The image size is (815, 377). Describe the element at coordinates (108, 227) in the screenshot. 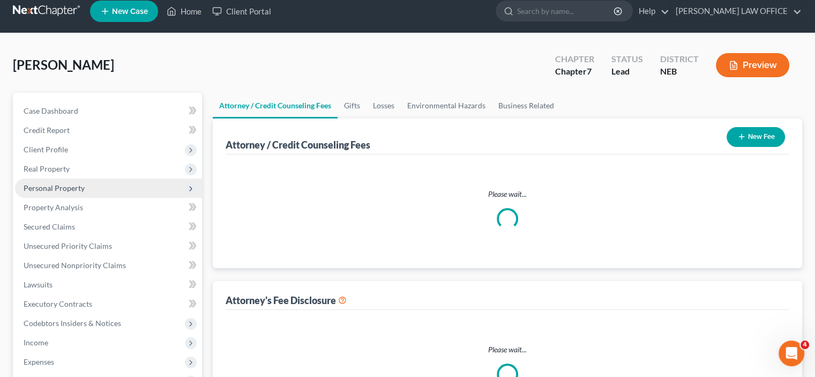

I see `a: Secured Claims` at that location.